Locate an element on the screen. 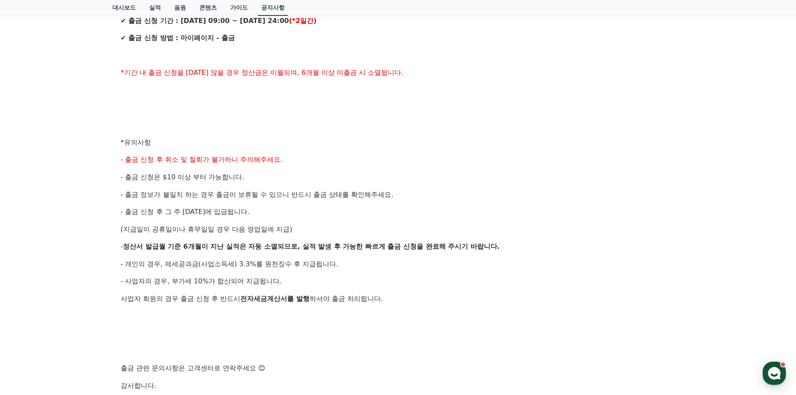 The image size is (796, 395). span: 사업자 회원의 경우 출금 신청 후 반드시 is located at coordinates (181, 298).